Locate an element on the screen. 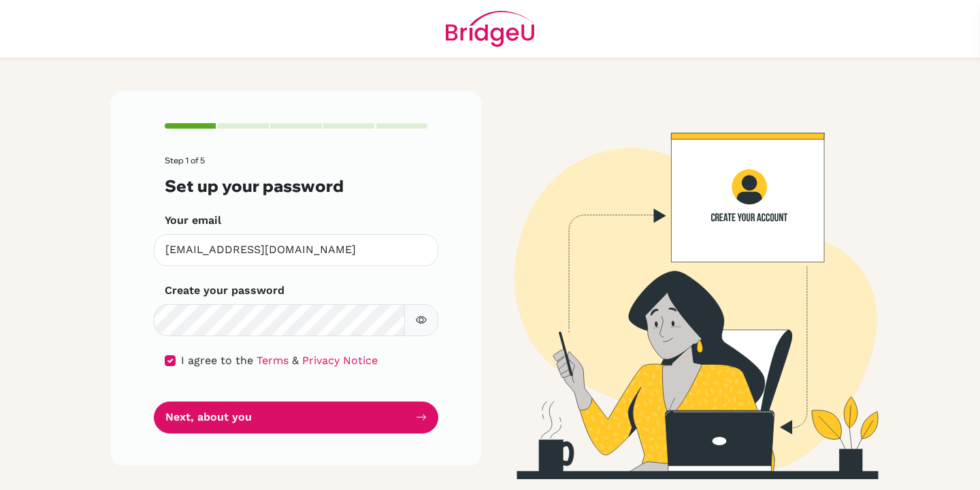  span: Step 1 of 5 is located at coordinates (184, 160).